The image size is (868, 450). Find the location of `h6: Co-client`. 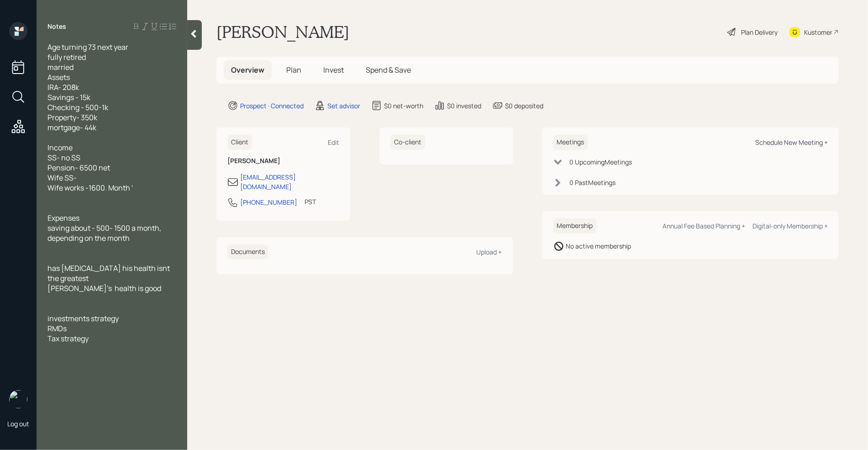

h6: Co-client is located at coordinates (408, 142).